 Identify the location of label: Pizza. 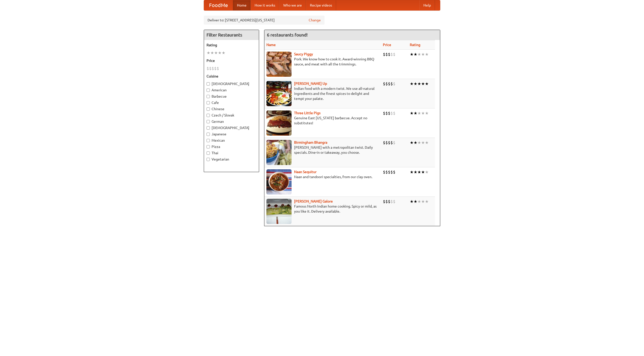
(231, 147).